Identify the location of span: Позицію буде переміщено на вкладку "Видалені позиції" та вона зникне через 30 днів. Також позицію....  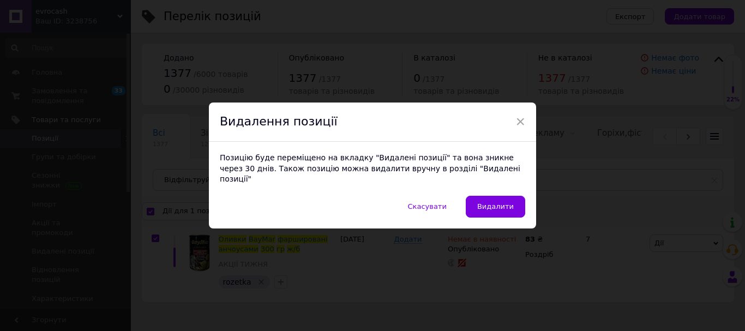
(370, 168).